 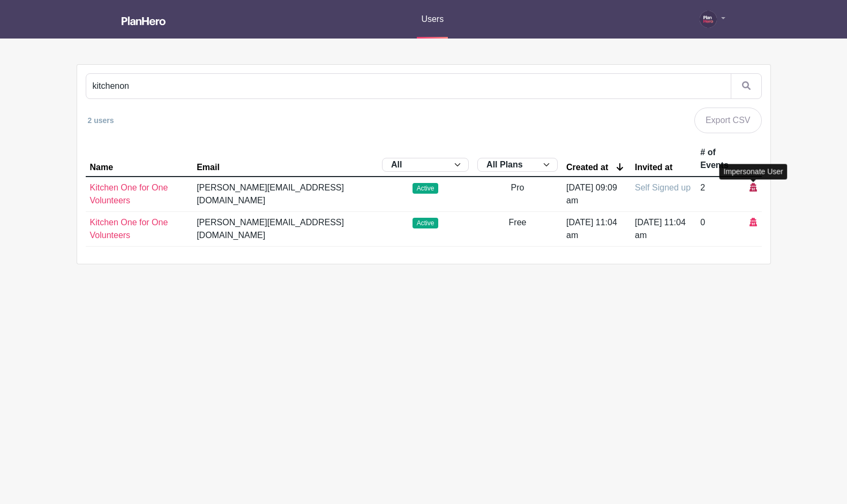 I want to click on span: Self Signed up, so click(x=663, y=188).